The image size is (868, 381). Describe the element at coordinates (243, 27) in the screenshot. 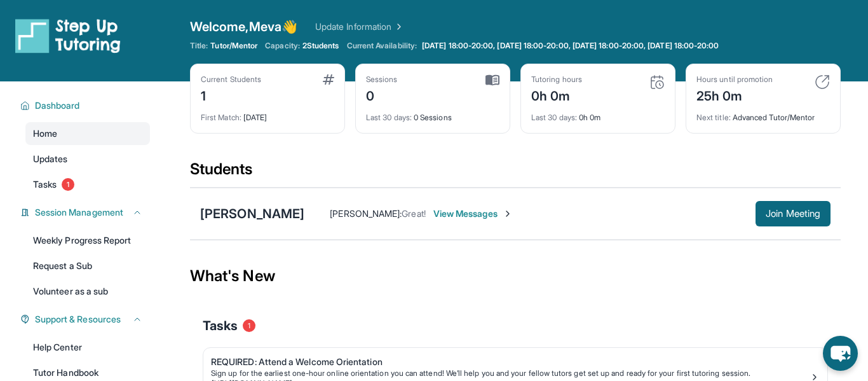

I see `span: Welcome, Meva 👋` at that location.